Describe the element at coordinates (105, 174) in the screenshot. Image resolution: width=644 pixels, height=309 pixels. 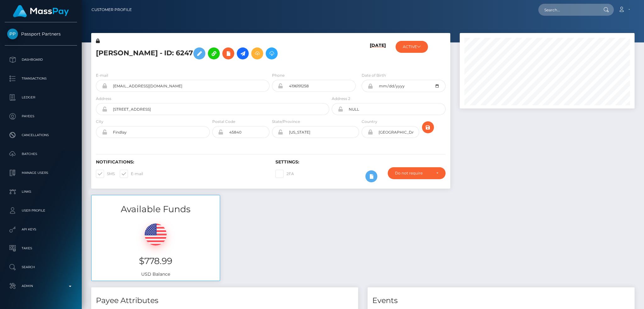
I see `label: SMS` at that location.